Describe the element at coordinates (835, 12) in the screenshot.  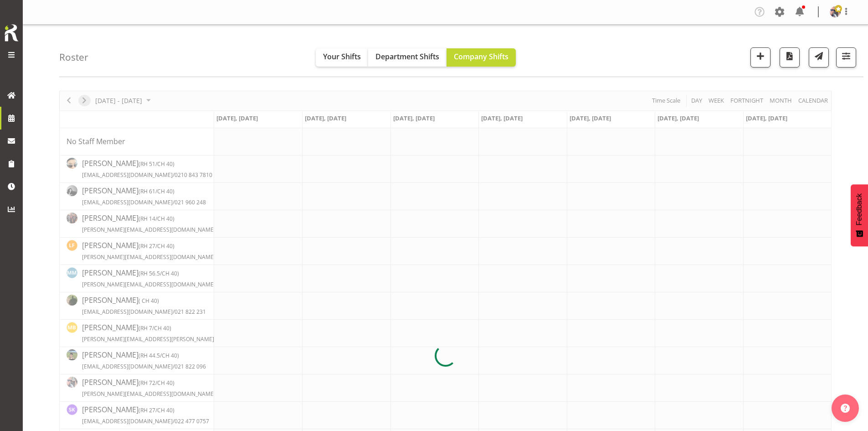
I see `img: shaun-dalgetty840549a0c8df28bbc325279ea0715bbc.png` at that location.